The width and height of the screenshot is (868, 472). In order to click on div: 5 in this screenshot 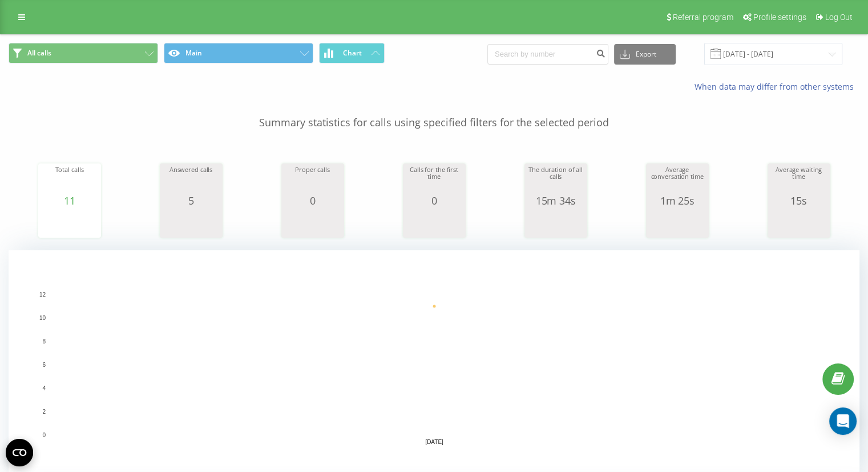, I will do `click(191, 201)`.